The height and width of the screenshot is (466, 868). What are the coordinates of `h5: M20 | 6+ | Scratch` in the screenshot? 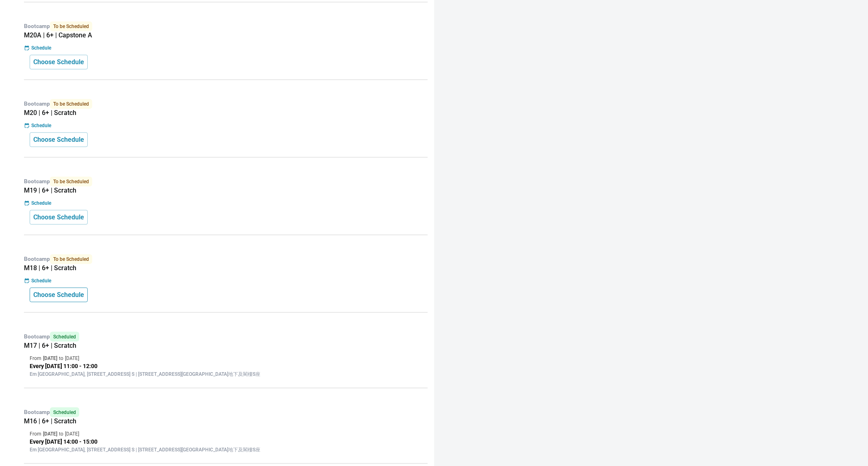 It's located at (226, 113).